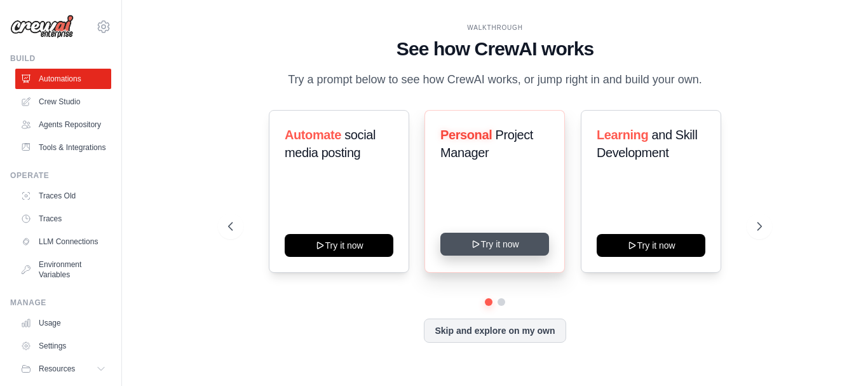 This screenshot has height=386, width=868. I want to click on div: WALKTHROUGH, so click(495, 28).